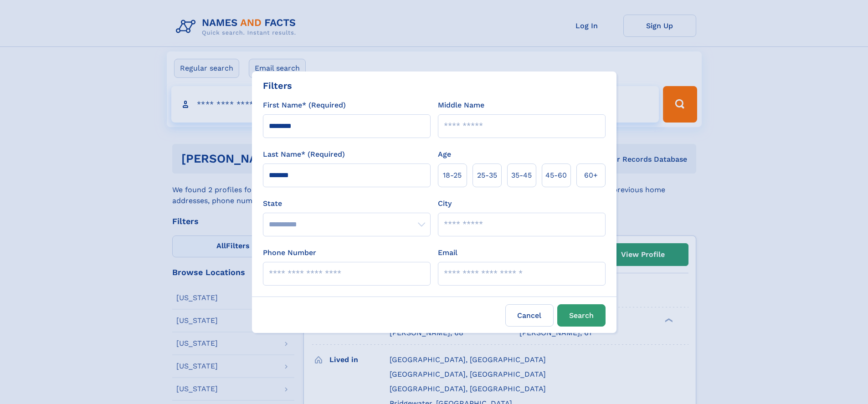 The width and height of the screenshot is (868, 404). Describe the element at coordinates (591, 176) in the screenshot. I see `span: 60+` at that location.